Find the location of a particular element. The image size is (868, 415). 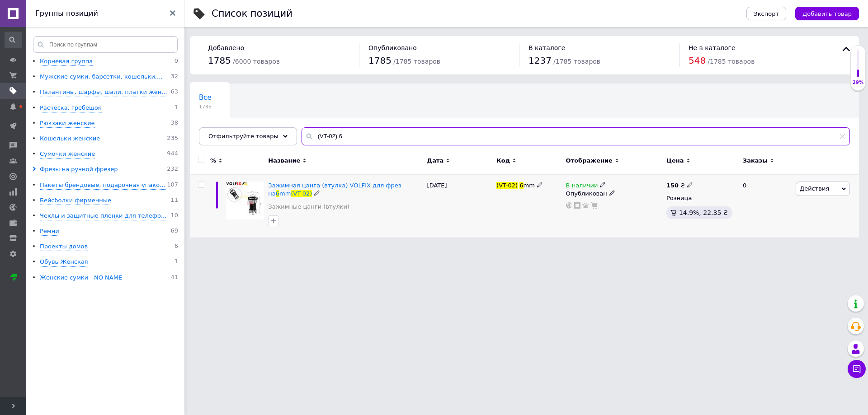

span: Действия is located at coordinates (814, 189).